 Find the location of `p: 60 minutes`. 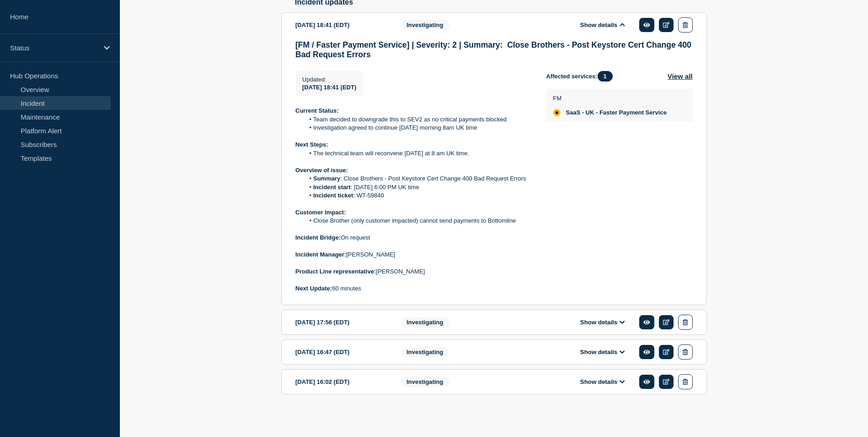

p: 60 minutes is located at coordinates (414, 289).